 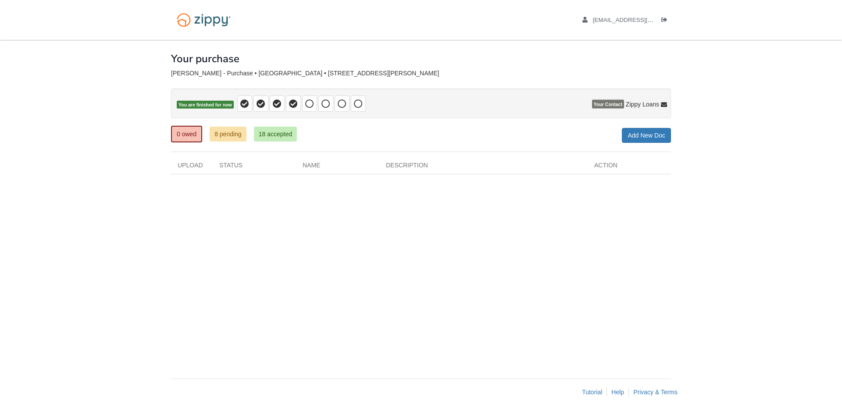 I want to click on a: Privacy & Terms, so click(x=655, y=392).